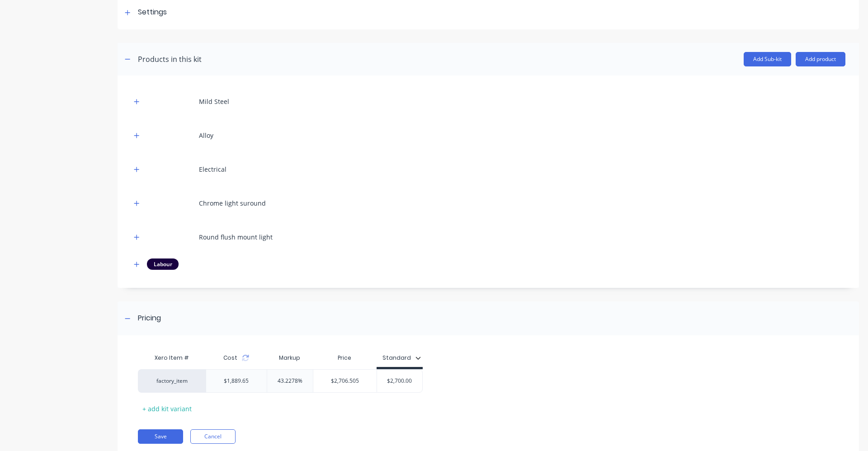 The width and height of the screenshot is (868, 451). Describe the element at coordinates (212, 169) in the screenshot. I see `div: Electrical` at that location.